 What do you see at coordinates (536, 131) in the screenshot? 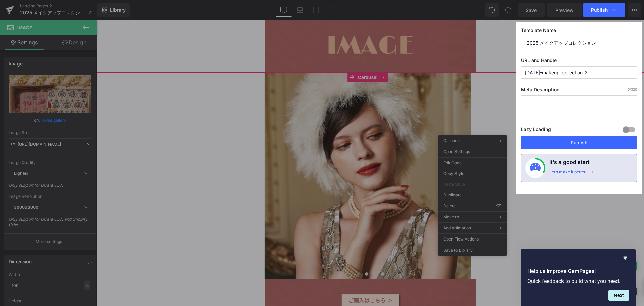
I see `label: Lazy Loading` at bounding box center [536, 131].